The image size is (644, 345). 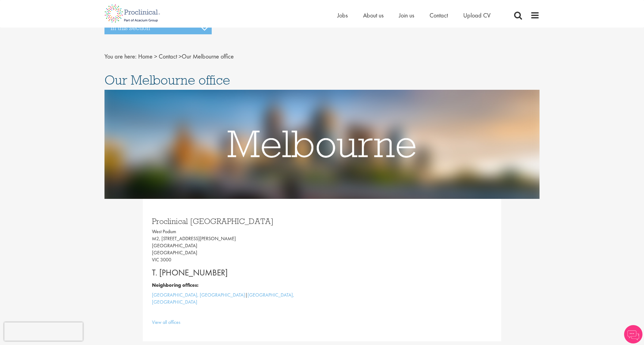 I want to click on span: Upload CV, so click(x=476, y=15).